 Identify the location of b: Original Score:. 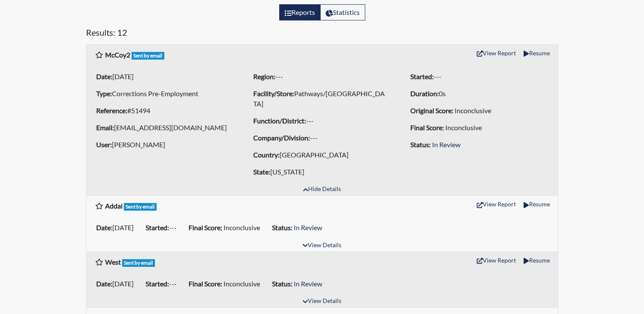
(431, 110).